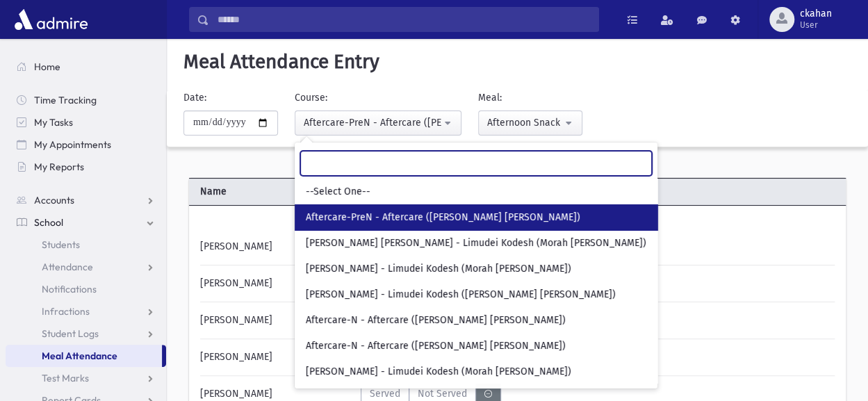 This screenshot has height=401, width=868. Describe the element at coordinates (530, 123) in the screenshot. I see `button: Afternoon Snack` at that location.